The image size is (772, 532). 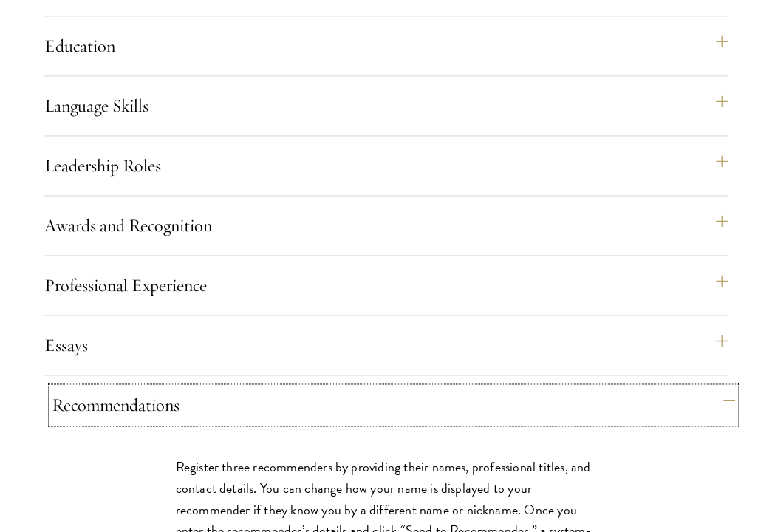 What do you see at coordinates (386, 46) in the screenshot?
I see `button: Education` at bounding box center [386, 46].